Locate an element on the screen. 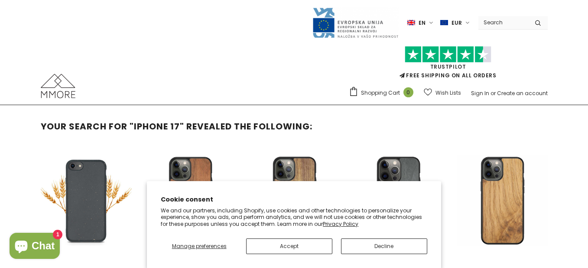  a: Create an account is located at coordinates (522, 93).